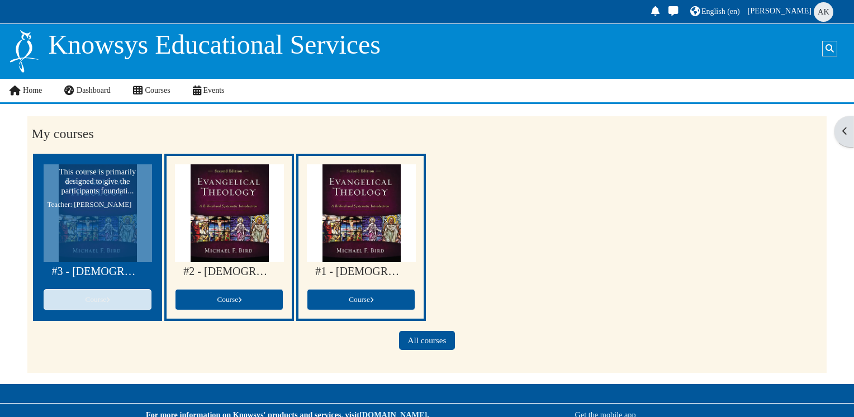 This screenshot has height=417, width=854. Describe the element at coordinates (427, 134) in the screenshot. I see `h2: My courses` at that location.